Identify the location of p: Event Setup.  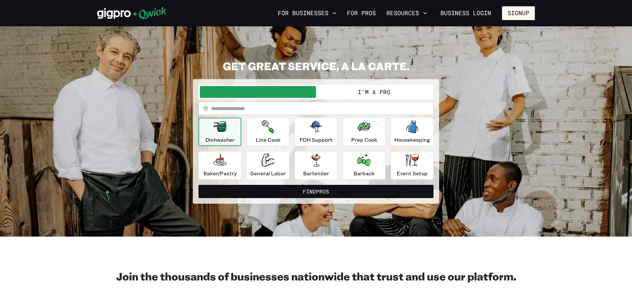
(412, 173).